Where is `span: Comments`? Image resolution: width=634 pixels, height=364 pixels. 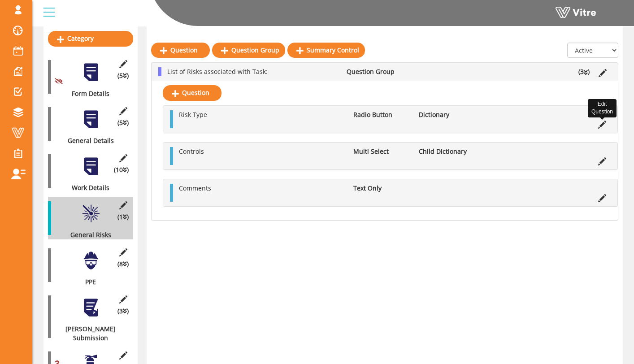
span: Comments is located at coordinates (195, 188).